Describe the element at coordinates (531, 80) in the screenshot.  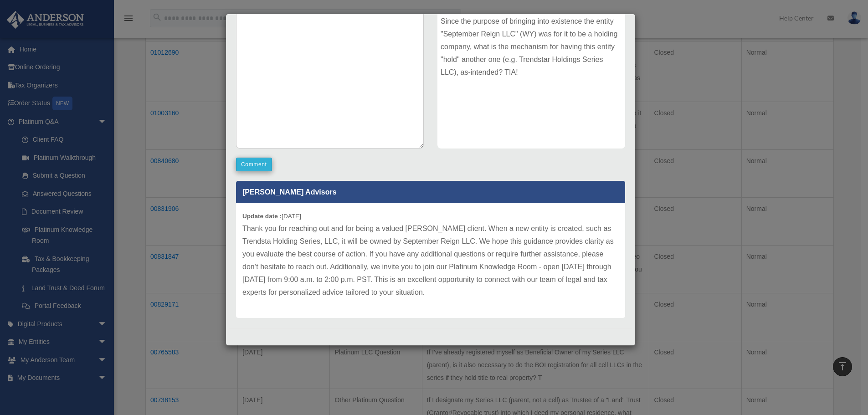
I see `div: Since the purpose of bringing into existence the entity "September Reign LLC" (WY) was for it to ...` at that location.